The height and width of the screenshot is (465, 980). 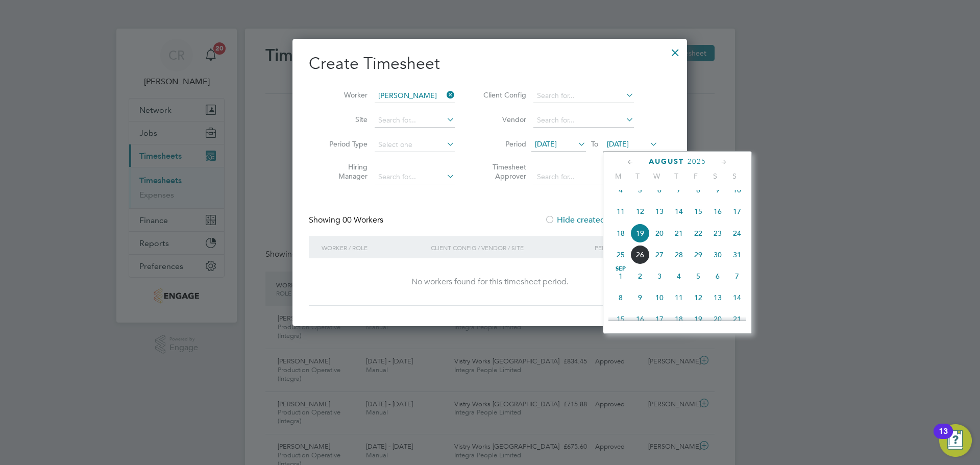 I want to click on span: Sep, so click(x=621, y=269).